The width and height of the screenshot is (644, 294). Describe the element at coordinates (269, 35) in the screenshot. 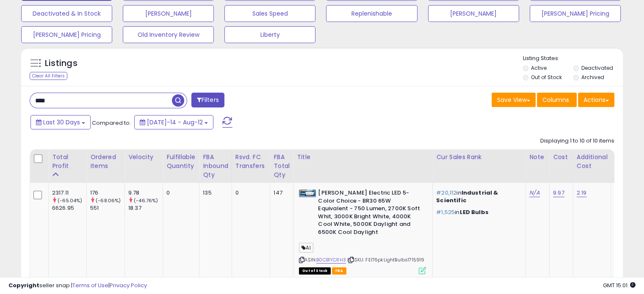

I see `button: Liberty` at that location.